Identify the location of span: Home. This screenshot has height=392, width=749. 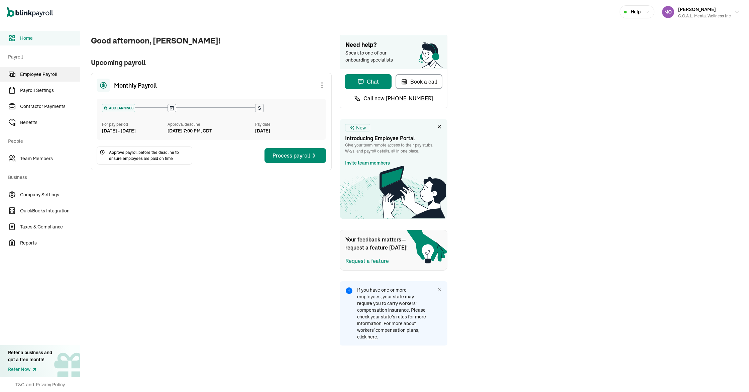
(50, 38).